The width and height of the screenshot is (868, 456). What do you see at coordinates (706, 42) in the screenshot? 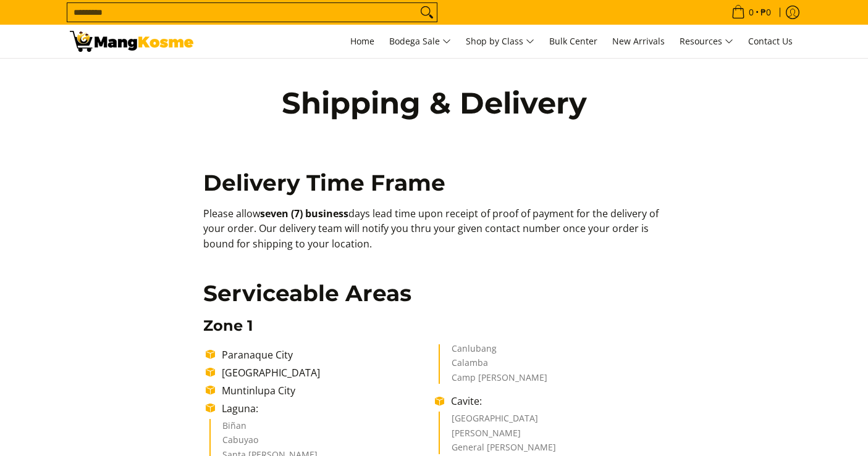
I see `a: Resources` at bounding box center [706, 42].